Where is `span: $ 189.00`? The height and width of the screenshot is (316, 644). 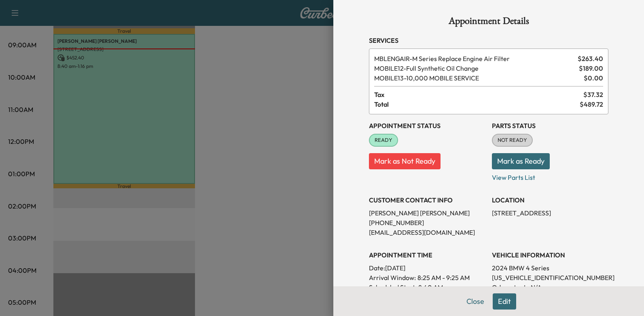 span: $ 189.00 is located at coordinates (591, 68).